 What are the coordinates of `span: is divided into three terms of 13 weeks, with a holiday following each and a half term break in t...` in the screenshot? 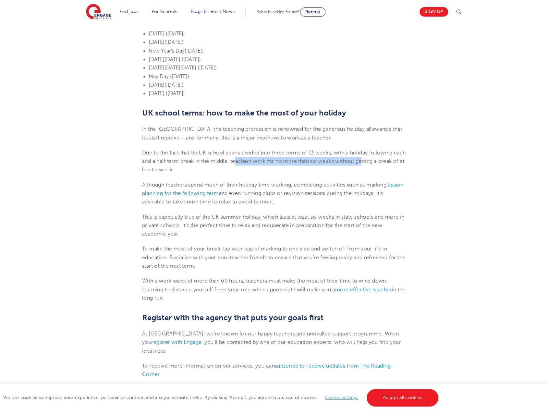 It's located at (274, 161).